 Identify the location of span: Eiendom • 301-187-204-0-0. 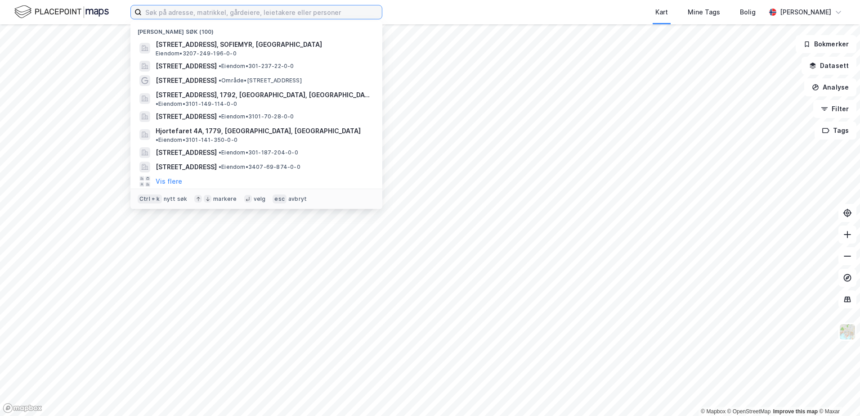
(258, 153).